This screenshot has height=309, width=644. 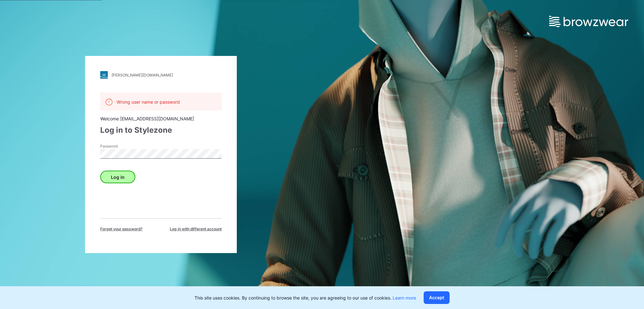 I want to click on img: alert.76a3ded3c87c6ed799a365e1fca291d4.svg, so click(x=109, y=102).